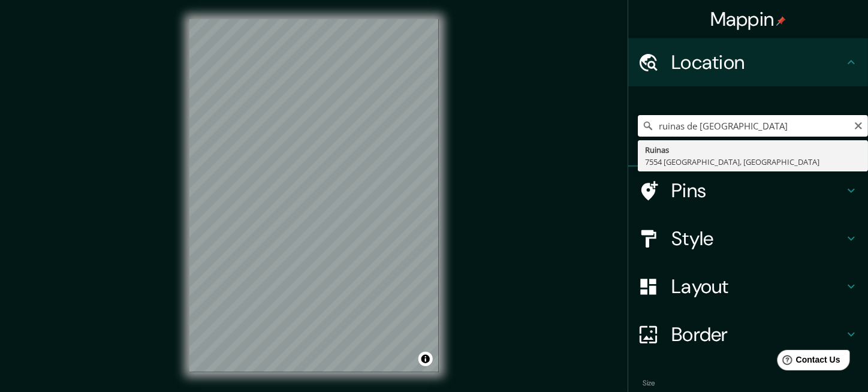 This screenshot has width=868, height=392. What do you see at coordinates (753, 150) in the screenshot?
I see `div: Ruinas` at bounding box center [753, 150].